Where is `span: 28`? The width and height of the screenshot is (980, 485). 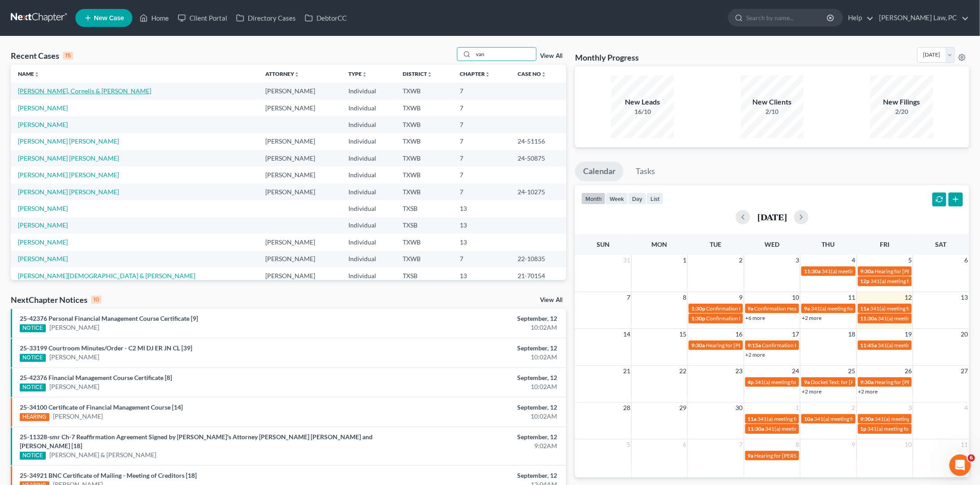 span: 28 is located at coordinates (627, 408).